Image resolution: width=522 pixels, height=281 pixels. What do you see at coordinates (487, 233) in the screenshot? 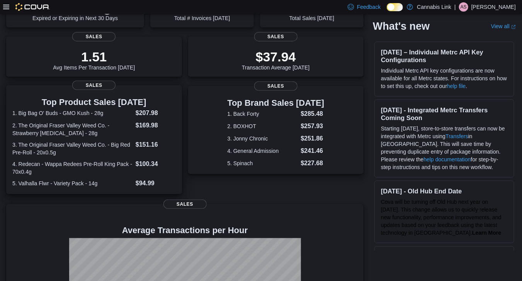
I see `a: Learn More` at bounding box center [487, 233].